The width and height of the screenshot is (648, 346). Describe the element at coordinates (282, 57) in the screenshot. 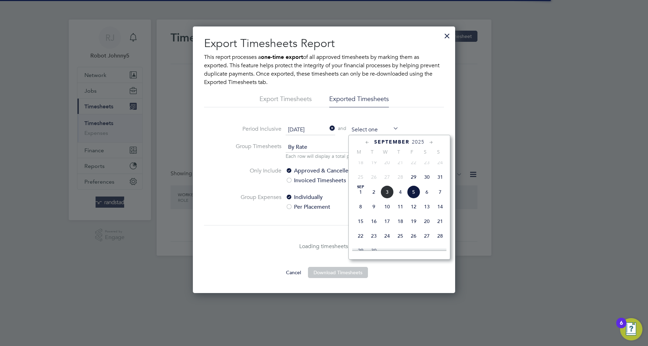

I see `b: one-time export` at that location.